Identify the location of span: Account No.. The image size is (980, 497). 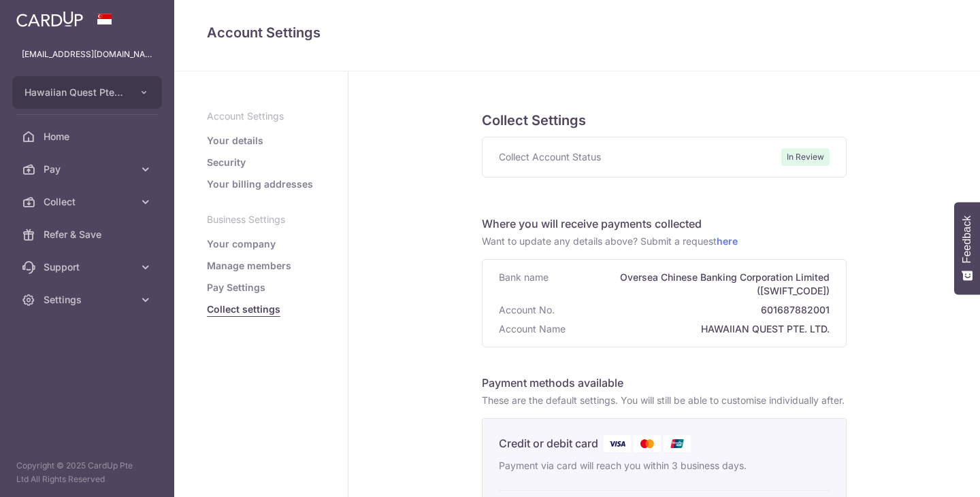
(526, 310).